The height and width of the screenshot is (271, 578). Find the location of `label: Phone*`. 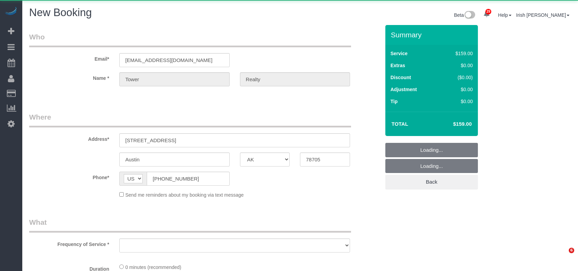

label: Phone* is located at coordinates (69, 176).